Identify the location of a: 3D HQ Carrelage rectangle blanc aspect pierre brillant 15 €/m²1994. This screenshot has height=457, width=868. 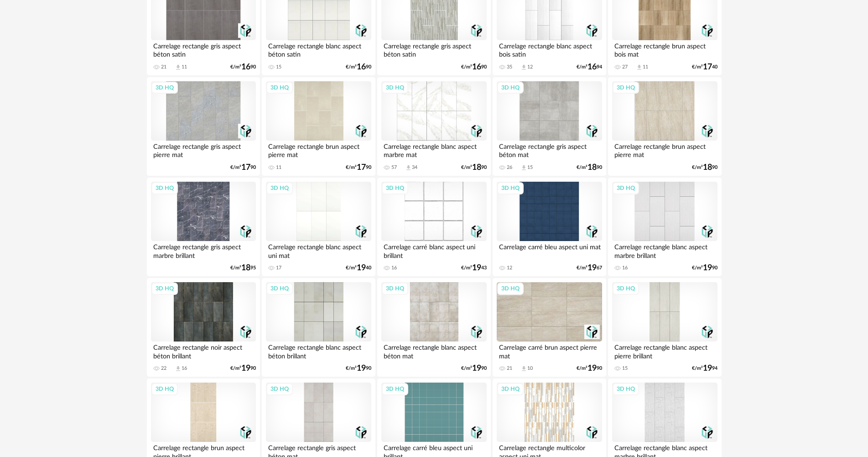
(665, 327).